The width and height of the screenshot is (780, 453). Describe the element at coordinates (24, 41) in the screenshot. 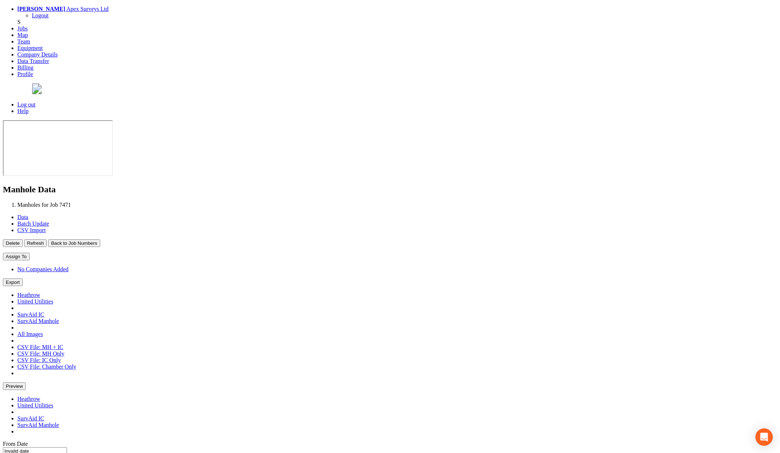

I see `span: Team` at that location.